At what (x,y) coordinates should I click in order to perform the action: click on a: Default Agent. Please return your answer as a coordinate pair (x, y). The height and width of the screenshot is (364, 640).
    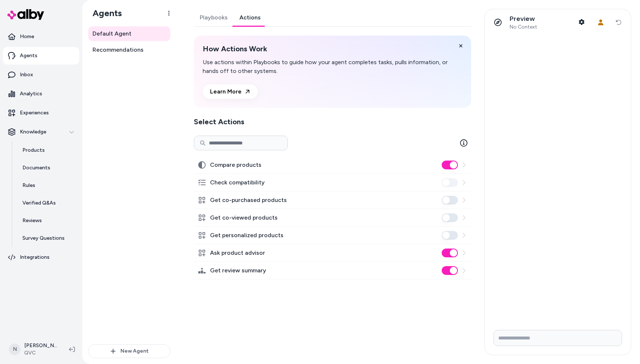
    Looking at the image, I should click on (129, 34).